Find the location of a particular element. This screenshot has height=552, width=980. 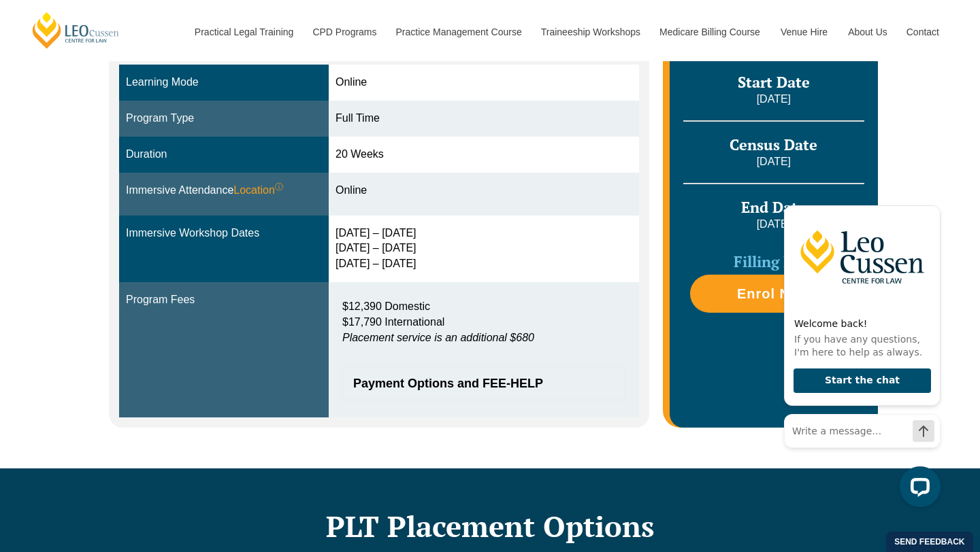

a: Enrol Now is located at coordinates (774, 294).